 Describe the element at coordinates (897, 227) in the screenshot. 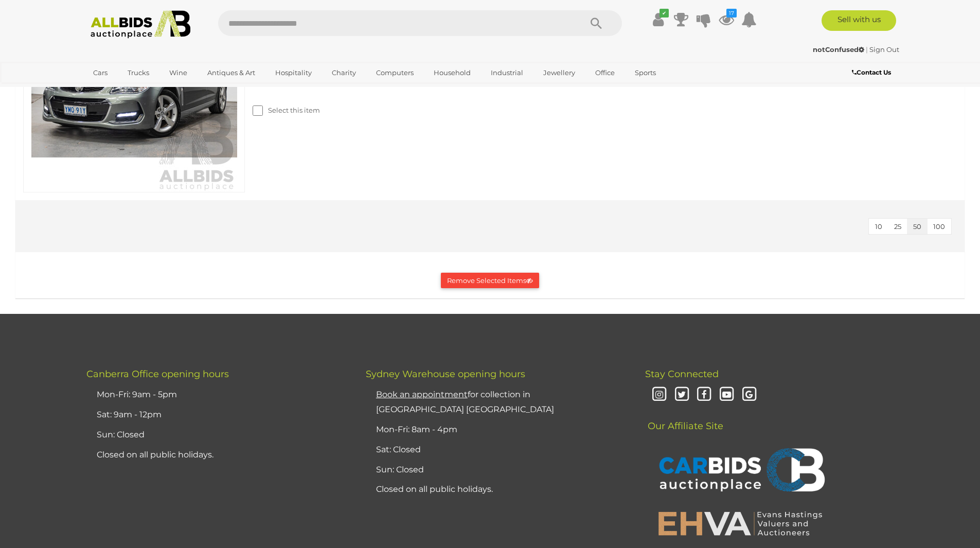

I see `span: 25` at that location.